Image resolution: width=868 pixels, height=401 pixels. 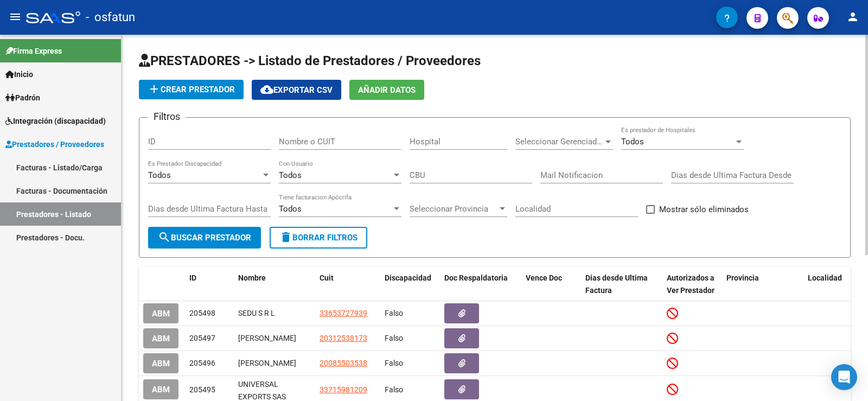 What do you see at coordinates (824, 277) in the screenshot?
I see `span: Localidad` at bounding box center [824, 277].